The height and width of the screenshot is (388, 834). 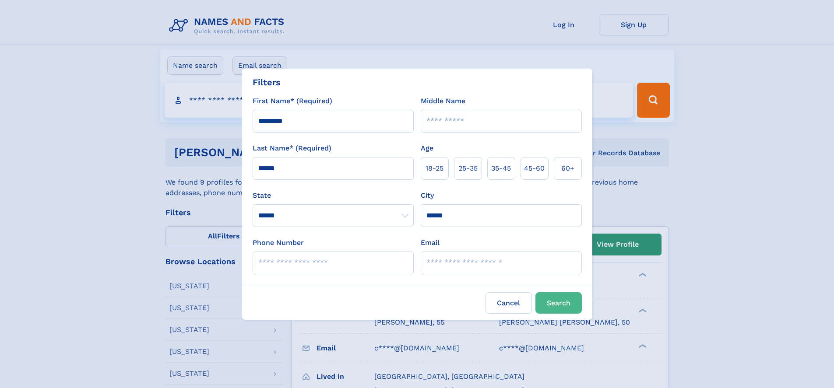 What do you see at coordinates (559, 303) in the screenshot?
I see `button: Search` at bounding box center [559, 303].